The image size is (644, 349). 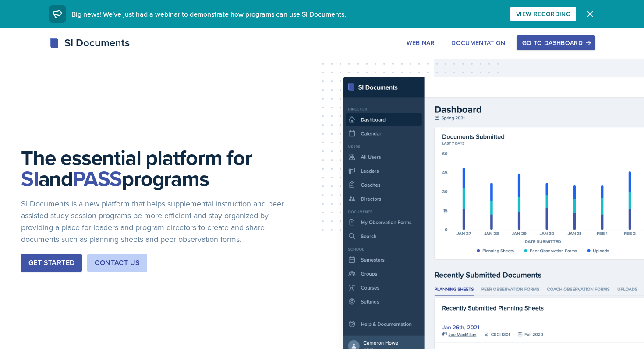 I want to click on button: Contact Us, so click(x=117, y=263).